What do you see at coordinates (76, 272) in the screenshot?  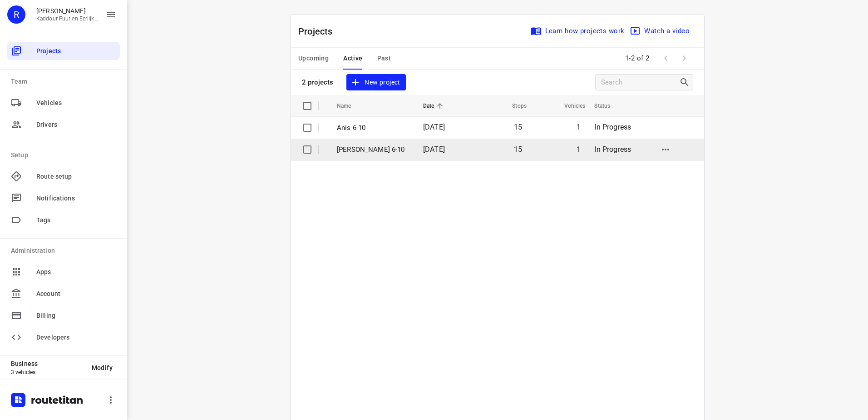 I see `span: Apps` at bounding box center [76, 272].